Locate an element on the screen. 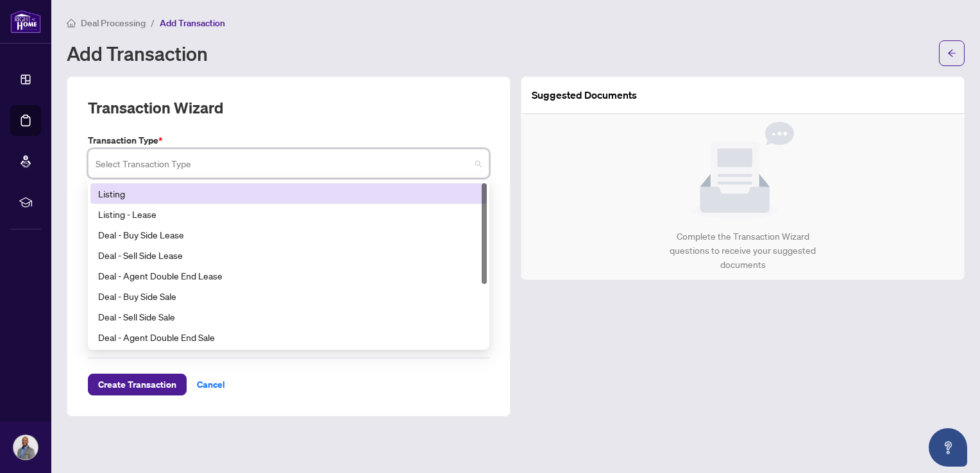 Image resolution: width=980 pixels, height=473 pixels. span: arrow-left is located at coordinates (951, 53).